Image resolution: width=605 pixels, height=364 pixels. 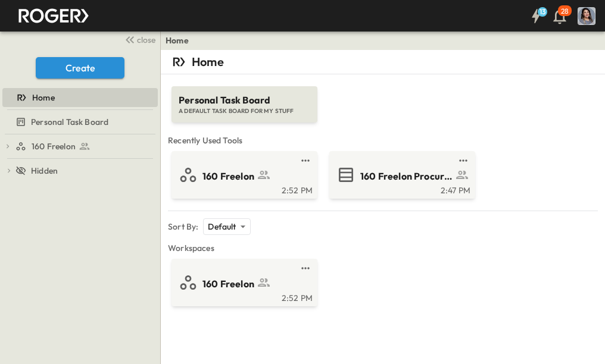 What do you see at coordinates (400, 189) in the screenshot?
I see `div: 2:47 PM` at bounding box center [400, 189].